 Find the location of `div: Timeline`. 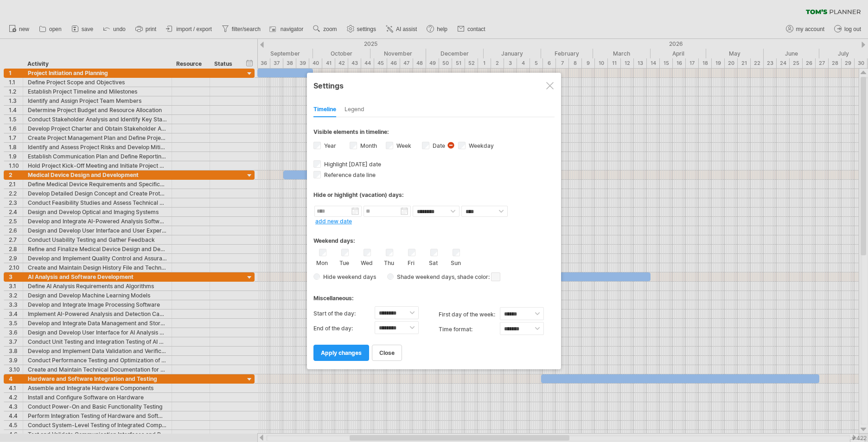

div: Timeline is located at coordinates (324, 110).